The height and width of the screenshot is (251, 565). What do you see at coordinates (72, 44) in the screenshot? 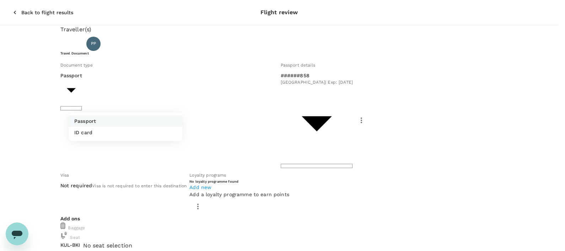
I see `p: Traveller 1 :` at bounding box center [72, 44].